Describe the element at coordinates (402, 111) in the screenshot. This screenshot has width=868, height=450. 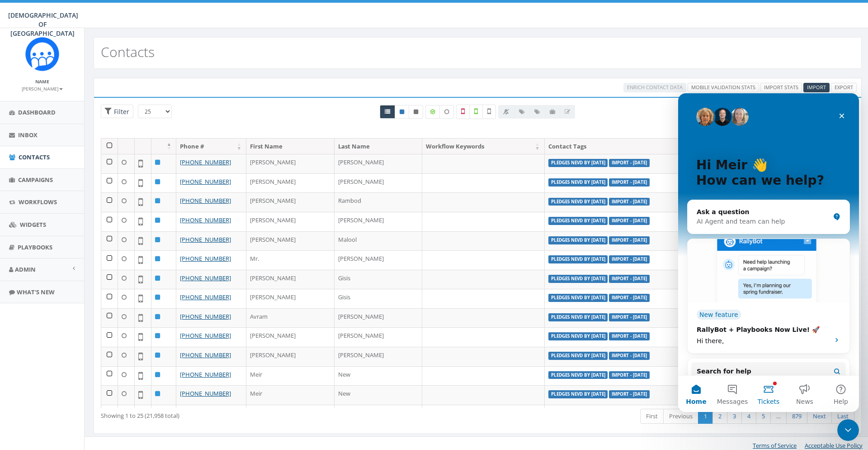
I see `a: Active` at that location.